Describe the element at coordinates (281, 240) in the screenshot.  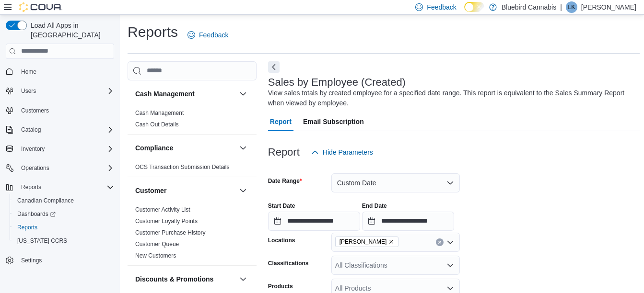
I see `label: Locations` at that location.